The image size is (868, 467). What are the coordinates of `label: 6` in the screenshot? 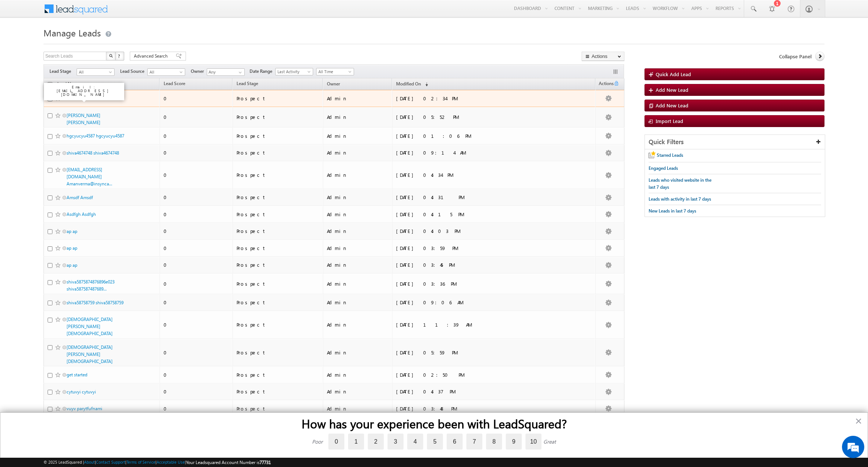 It's located at (454, 442).